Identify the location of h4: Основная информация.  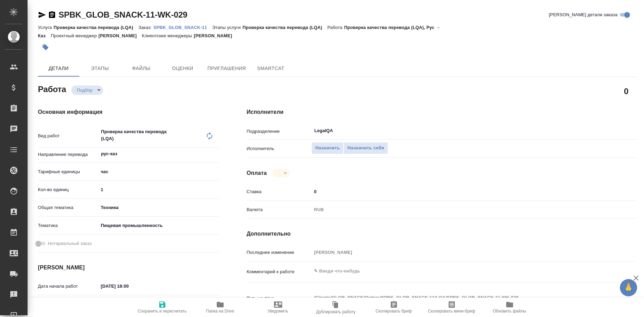
(129, 112).